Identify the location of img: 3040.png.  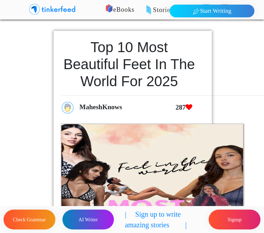
(152, 175).